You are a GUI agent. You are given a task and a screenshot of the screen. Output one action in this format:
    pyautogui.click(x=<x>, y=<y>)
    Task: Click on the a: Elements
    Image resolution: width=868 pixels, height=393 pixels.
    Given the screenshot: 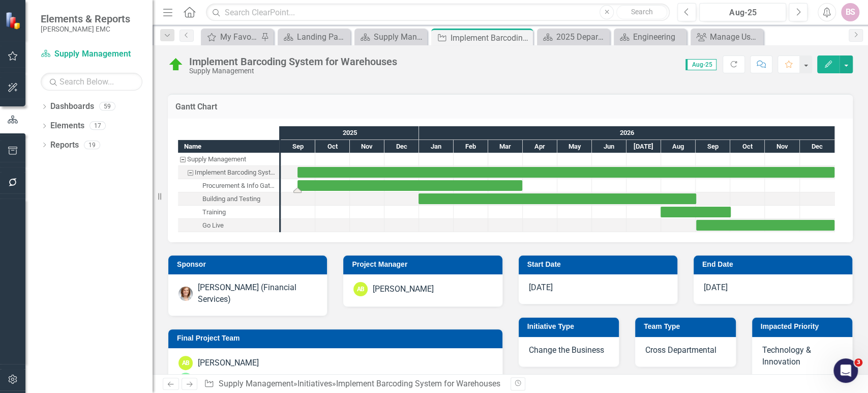 What is the action you would take?
    pyautogui.click(x=67, y=126)
    